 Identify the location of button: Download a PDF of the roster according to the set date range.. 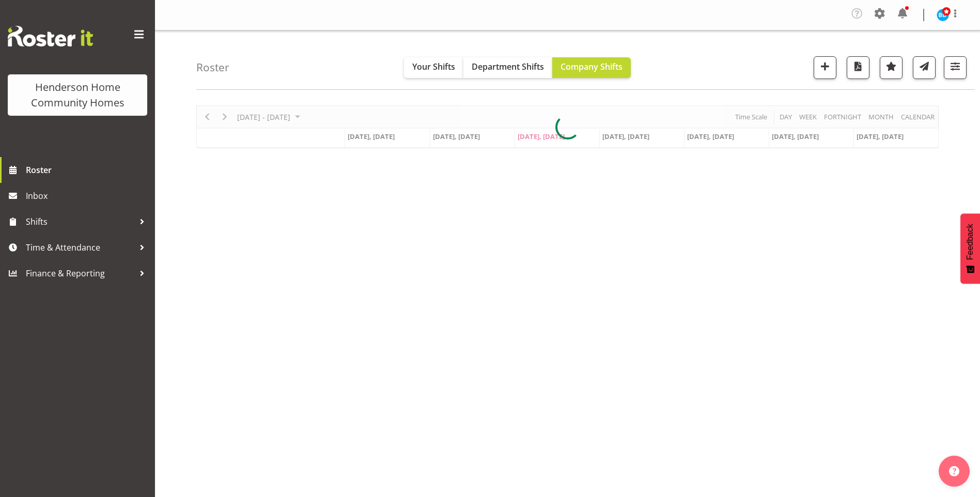
(858, 68).